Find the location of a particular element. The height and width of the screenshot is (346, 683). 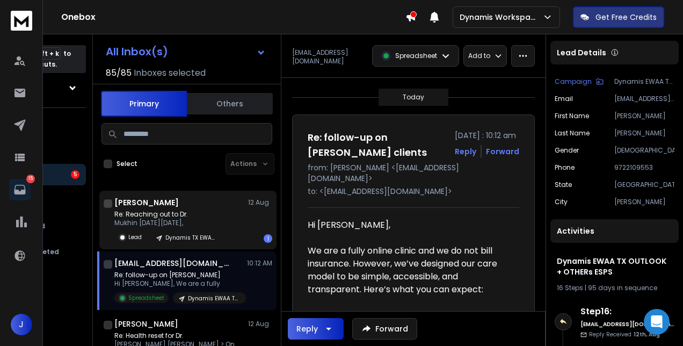

p: Get Free Credits is located at coordinates (626, 17).